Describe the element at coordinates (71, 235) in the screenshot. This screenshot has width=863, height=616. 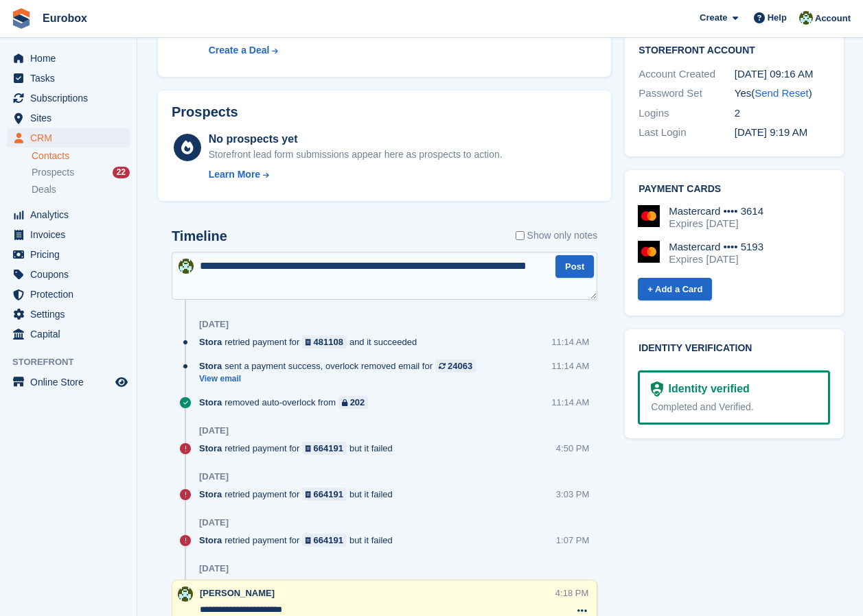
I see `span: Invoices` at that location.